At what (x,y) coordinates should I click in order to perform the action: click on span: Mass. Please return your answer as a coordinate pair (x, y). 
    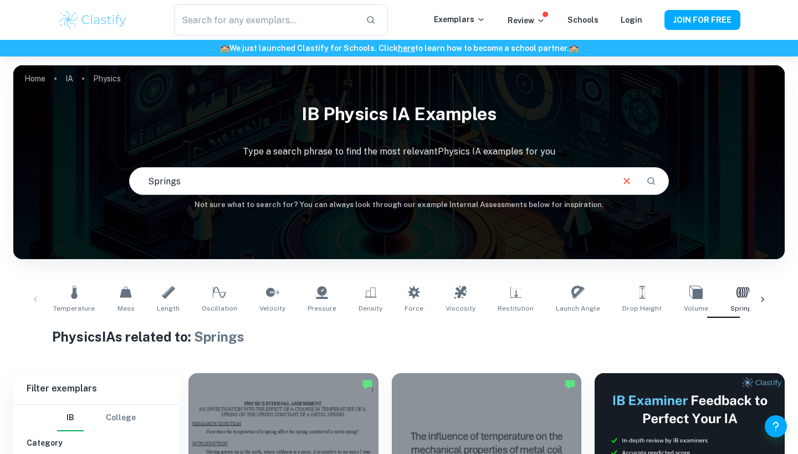
    Looking at the image, I should click on (126, 309).